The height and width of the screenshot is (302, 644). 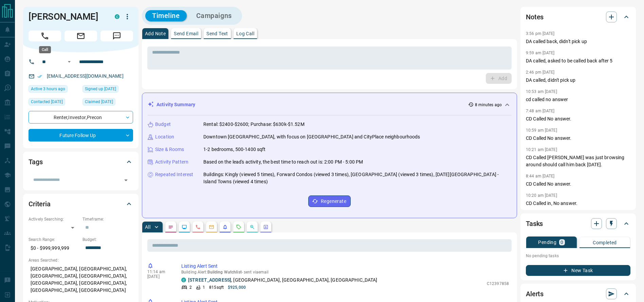 What do you see at coordinates (329, 201) in the screenshot?
I see `button: Regenerate` at bounding box center [329, 201].